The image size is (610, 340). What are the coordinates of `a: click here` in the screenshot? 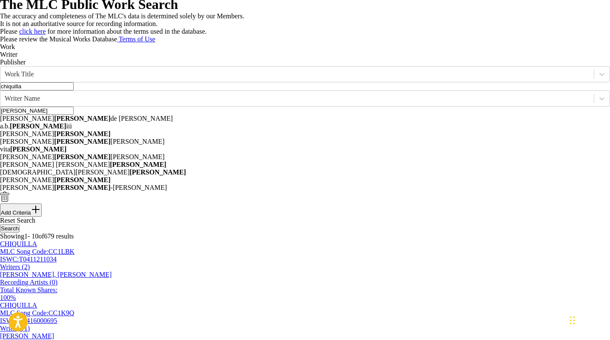 It's located at (32, 31).